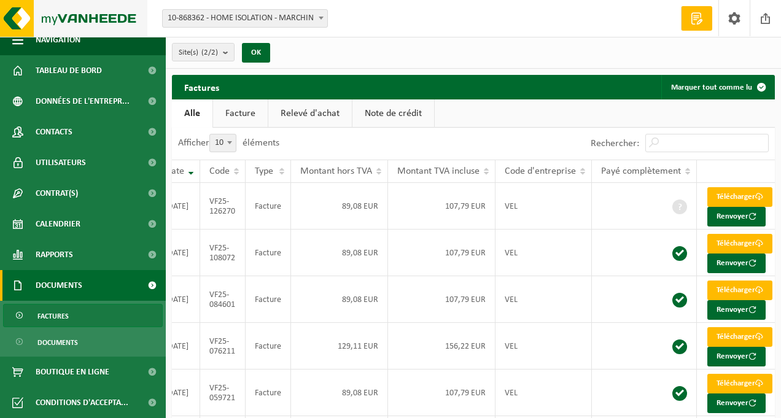  What do you see at coordinates (393, 114) in the screenshot?
I see `a: Note de crédit` at bounding box center [393, 114].